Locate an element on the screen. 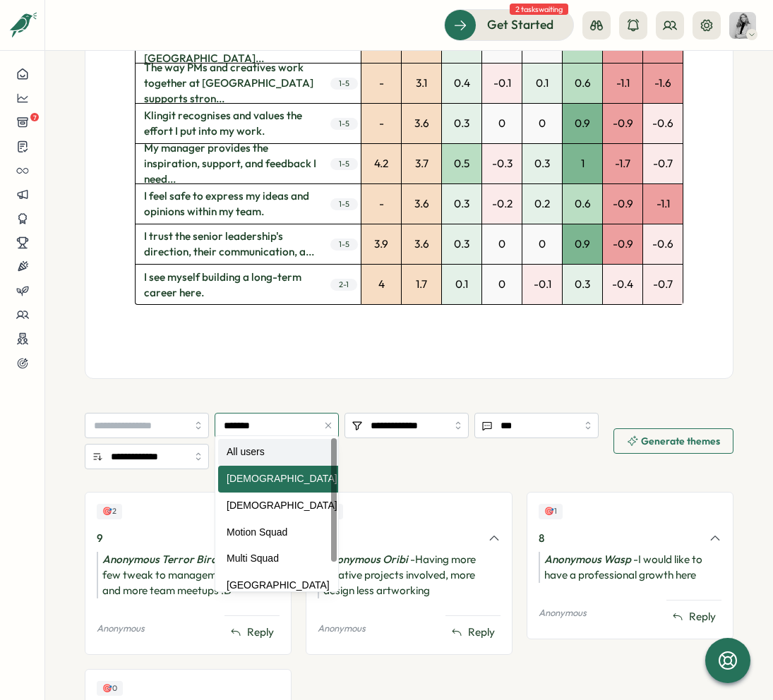 The height and width of the screenshot is (700, 773). div: All users is located at coordinates (282, 452).